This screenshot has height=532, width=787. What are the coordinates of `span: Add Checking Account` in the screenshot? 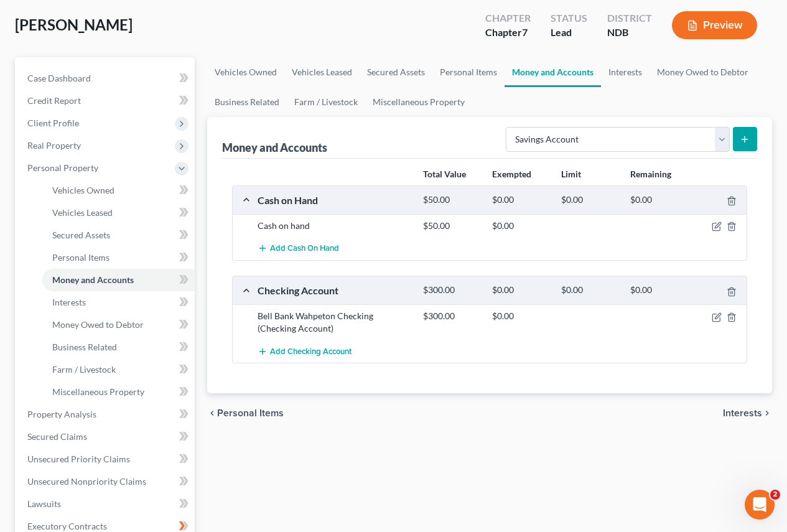 It's located at (311, 352).